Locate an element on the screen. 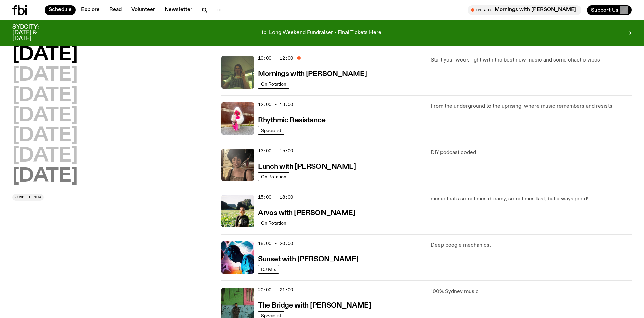  p: Start your week right with the best new music and some chaotic vibes is located at coordinates (531, 60).